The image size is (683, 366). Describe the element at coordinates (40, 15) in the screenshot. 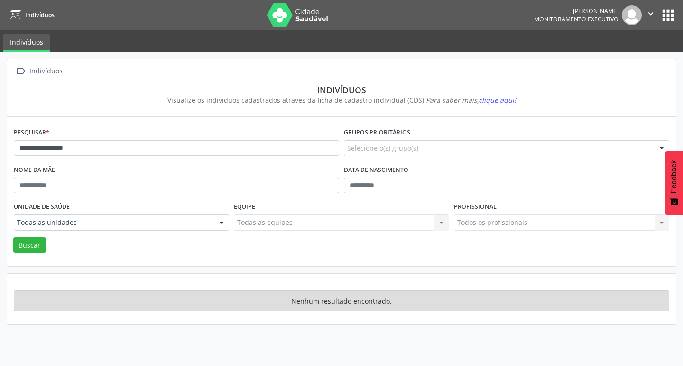

I see `span: Indivíduos` at that location.